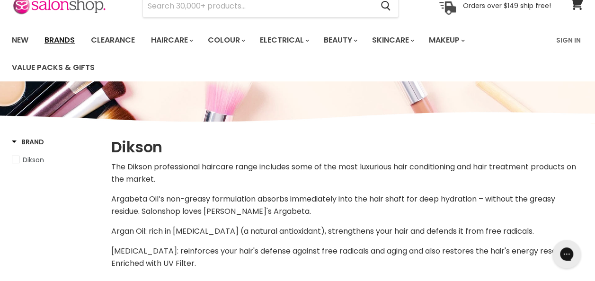  Describe the element at coordinates (446, 40) in the screenshot. I see `a: Makeup` at that location.